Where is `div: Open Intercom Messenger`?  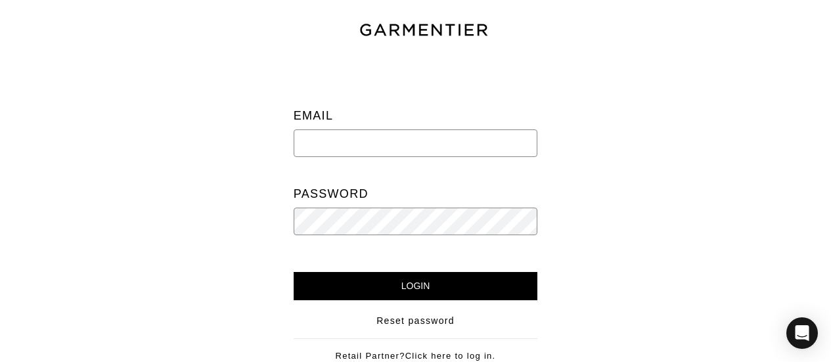 div: Open Intercom Messenger is located at coordinates (802, 333).